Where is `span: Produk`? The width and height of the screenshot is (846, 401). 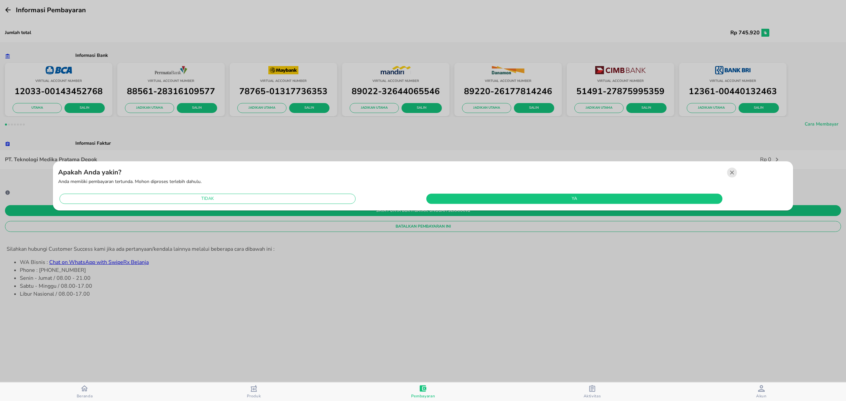
span: Produk is located at coordinates (254, 396).